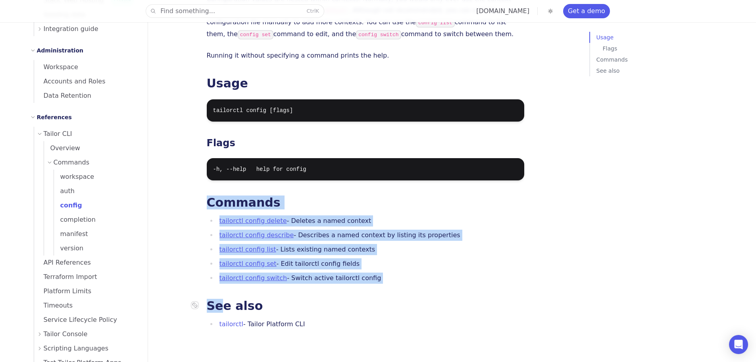 This screenshot has width=756, height=362. Describe the element at coordinates (318, 11) in the screenshot. I see `kbd: K` at that location.